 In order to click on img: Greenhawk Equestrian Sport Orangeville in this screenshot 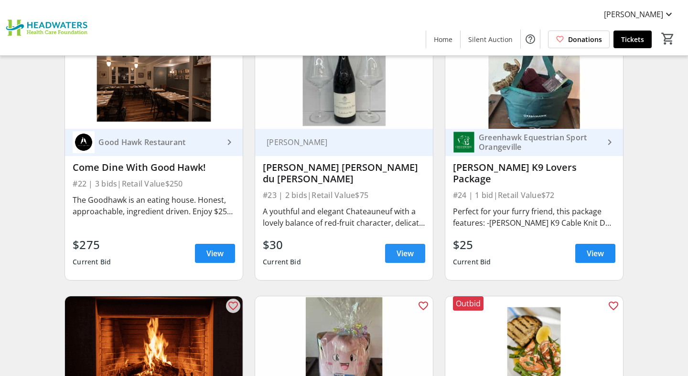, I will do `click(464, 142)`.